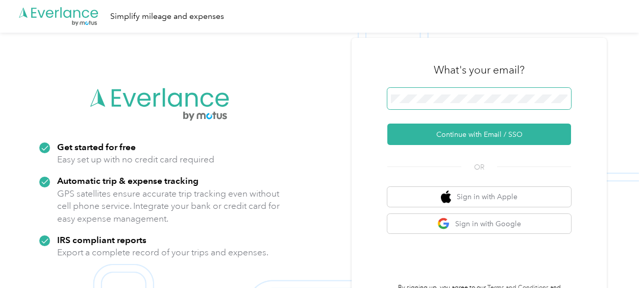 Image resolution: width=644 pixels, height=288 pixels. I want to click on button: google logoSign in with Google, so click(479, 224).